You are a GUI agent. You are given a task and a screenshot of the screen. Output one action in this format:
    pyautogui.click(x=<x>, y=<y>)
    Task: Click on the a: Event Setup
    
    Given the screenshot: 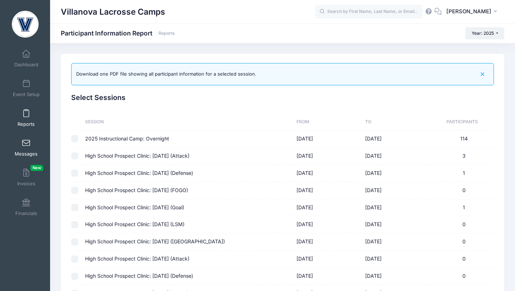 What is the action you would take?
    pyautogui.click(x=26, y=88)
    